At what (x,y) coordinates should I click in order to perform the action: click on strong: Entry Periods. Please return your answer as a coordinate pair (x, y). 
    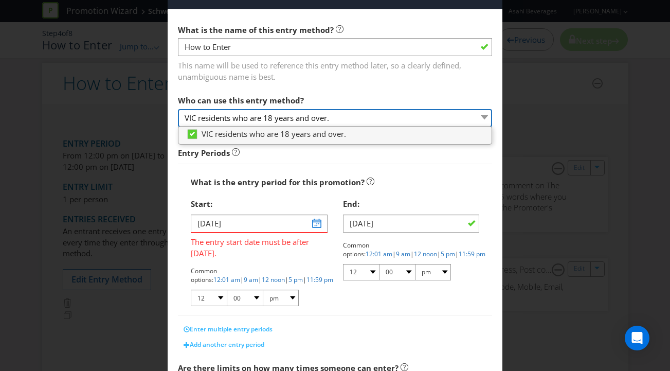
    Looking at the image, I should click on (204, 153).